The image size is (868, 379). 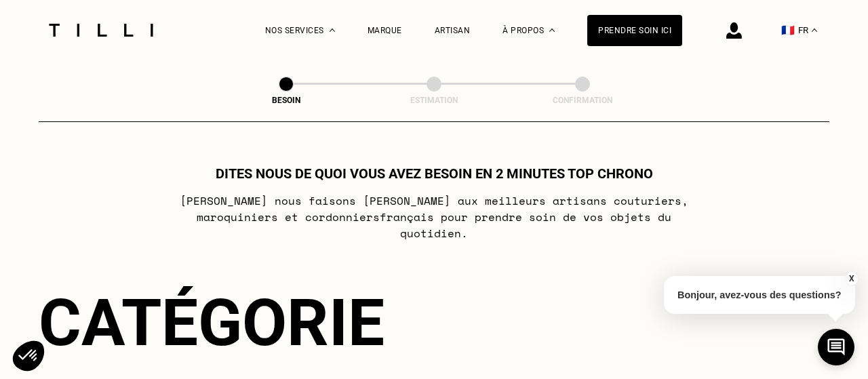 I want to click on div: Artisan, so click(x=452, y=31).